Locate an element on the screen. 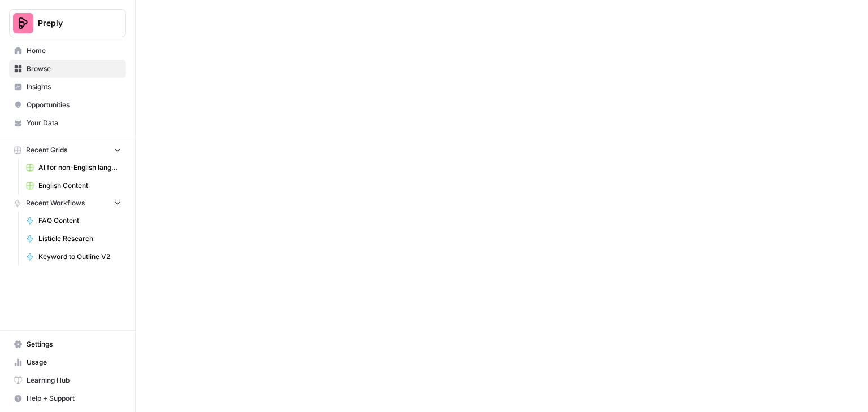 The height and width of the screenshot is (412, 868). button: Recent Workflows is located at coordinates (67, 204).